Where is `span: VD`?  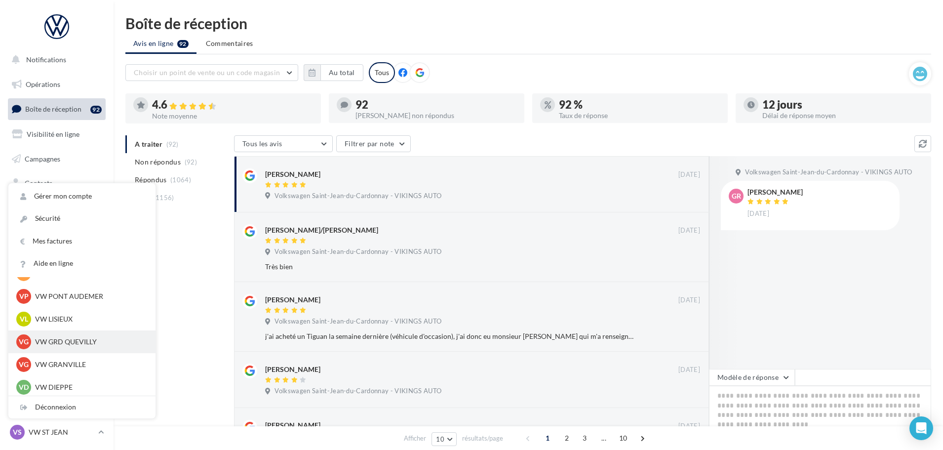 span: VD is located at coordinates (24, 387).